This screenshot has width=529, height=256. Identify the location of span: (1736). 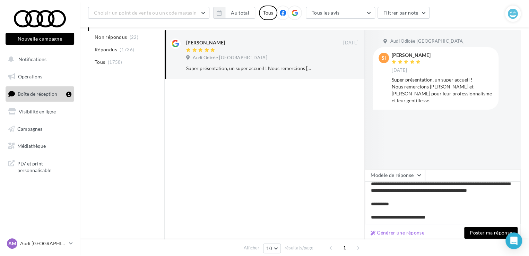
(127, 50).